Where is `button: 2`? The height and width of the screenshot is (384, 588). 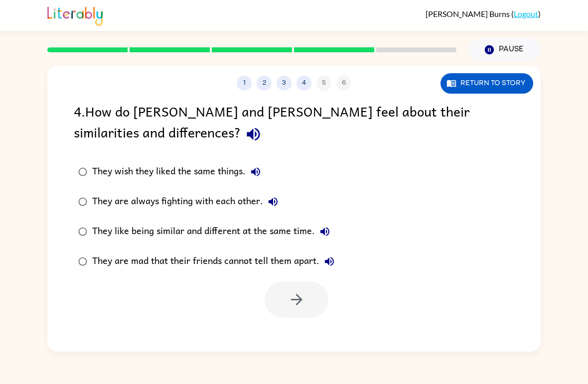 button: 2 is located at coordinates (264, 83).